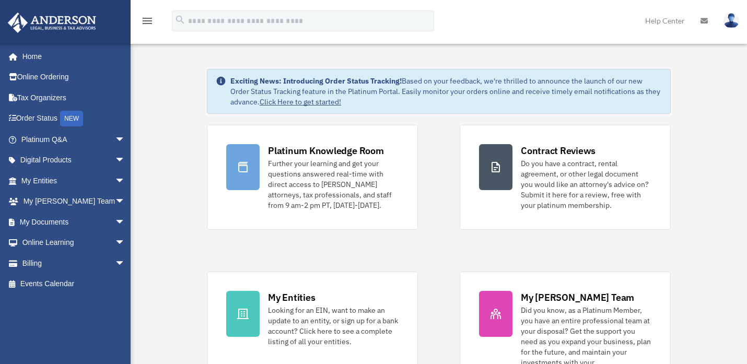  I want to click on img: Anderson Advisors Platinum Portal, so click(52, 22).